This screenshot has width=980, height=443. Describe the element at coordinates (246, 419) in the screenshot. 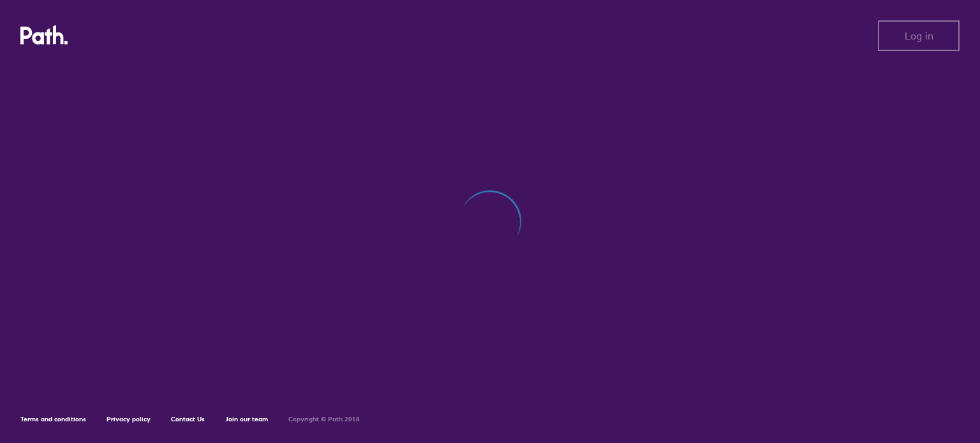

I see `a: Join our team` at that location.